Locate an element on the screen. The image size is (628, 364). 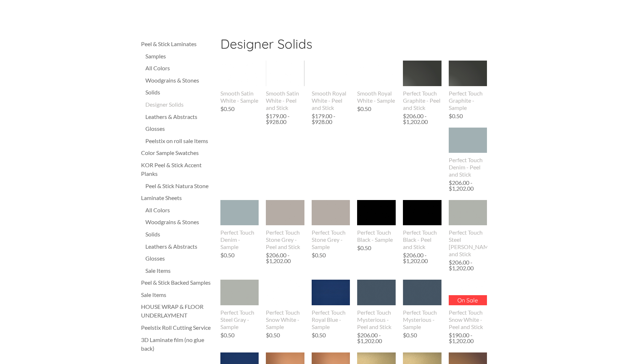
img: s832171791223022656_p874_i1_w2048.jpeg is located at coordinates (285, 293).